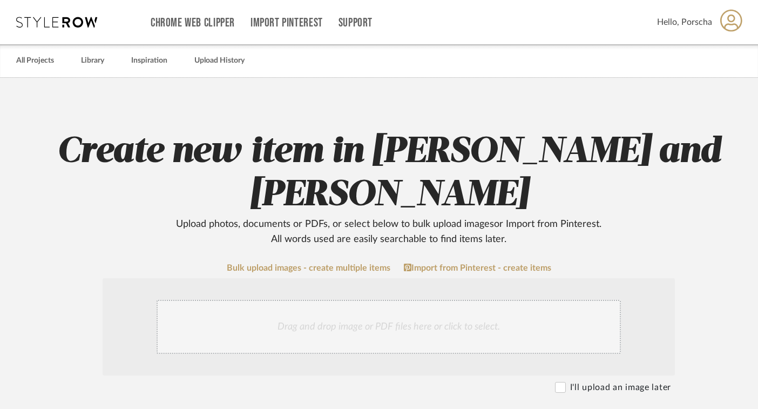 This screenshot has width=758, height=409. Describe the element at coordinates (149, 60) in the screenshot. I see `a: Inspiration` at that location.